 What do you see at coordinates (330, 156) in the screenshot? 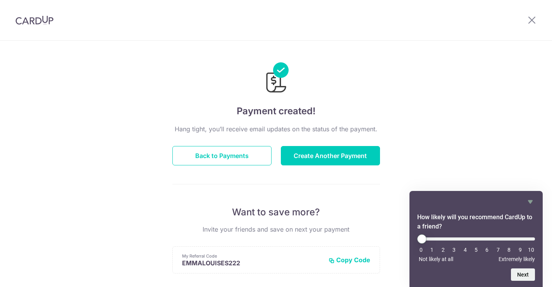
I see `button: Create Another Payment` at bounding box center [330, 156].